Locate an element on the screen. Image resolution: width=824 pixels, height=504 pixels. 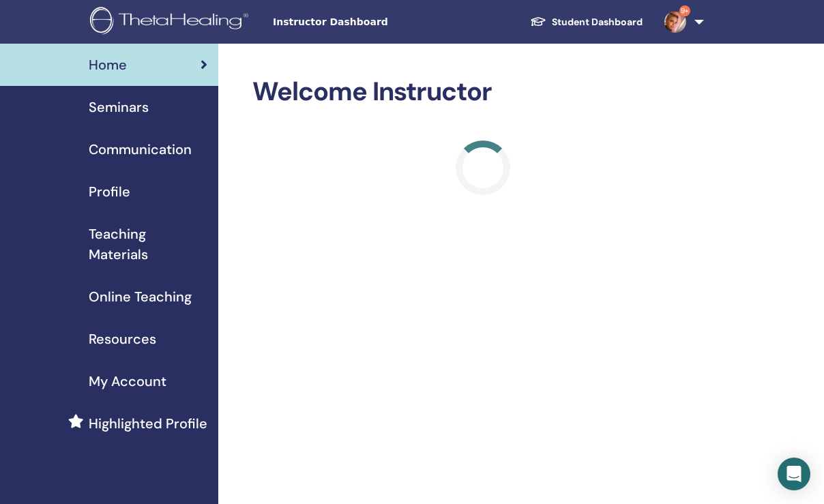
span: 9+ is located at coordinates (685, 11).